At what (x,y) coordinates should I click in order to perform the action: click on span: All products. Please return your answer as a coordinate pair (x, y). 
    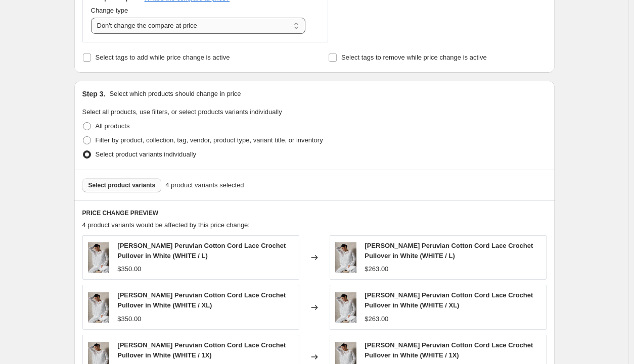
    Looking at the image, I should click on (113, 126).